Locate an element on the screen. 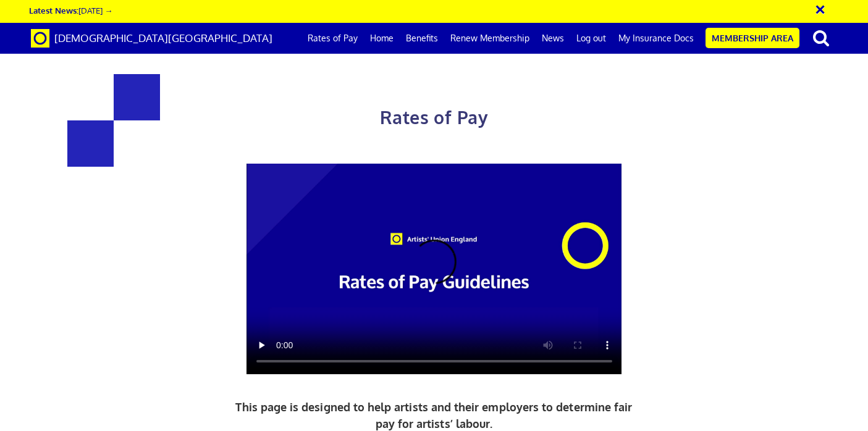 This screenshot has height=431, width=868. a: News is located at coordinates (553, 38).